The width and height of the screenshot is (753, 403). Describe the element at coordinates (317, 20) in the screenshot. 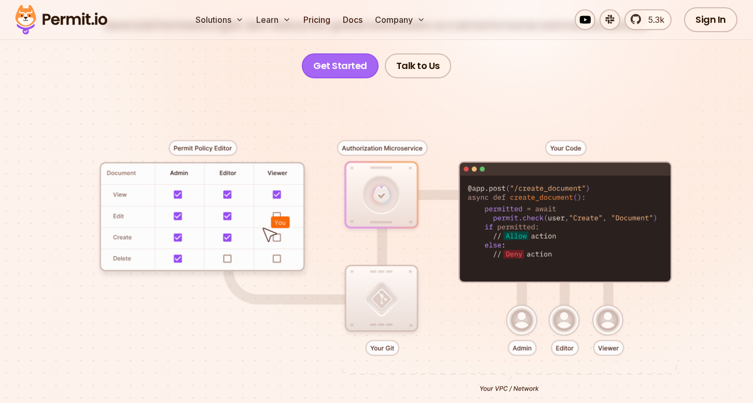

I see `a: Pricing` at that location.